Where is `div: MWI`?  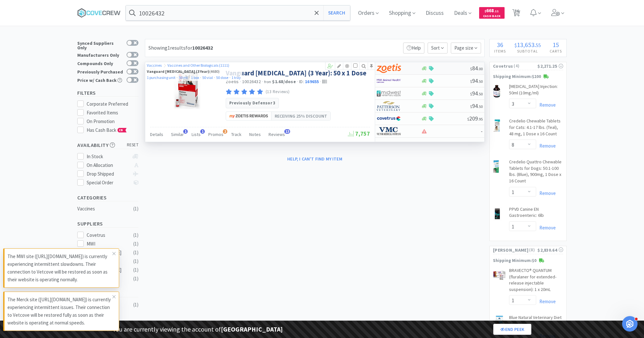 div: MWI is located at coordinates (107, 244).